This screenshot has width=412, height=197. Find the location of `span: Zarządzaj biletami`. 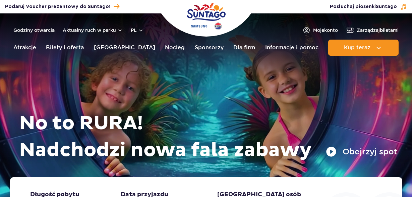

span: Zarządzaj biletami is located at coordinates (378, 30).